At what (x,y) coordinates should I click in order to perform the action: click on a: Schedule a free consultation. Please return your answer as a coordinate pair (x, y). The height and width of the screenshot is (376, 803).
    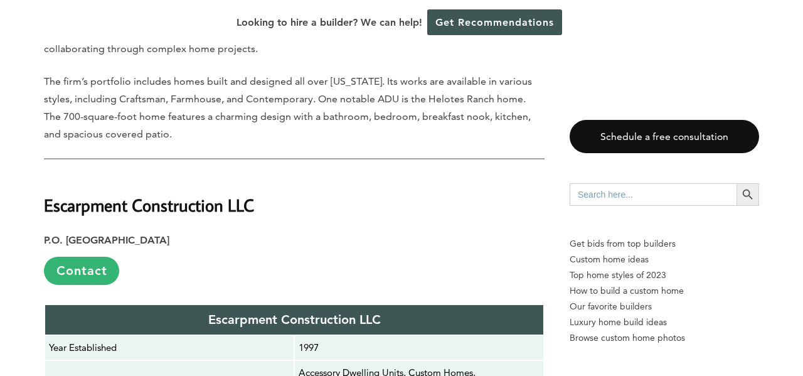
    Looking at the image, I should click on (664, 136).